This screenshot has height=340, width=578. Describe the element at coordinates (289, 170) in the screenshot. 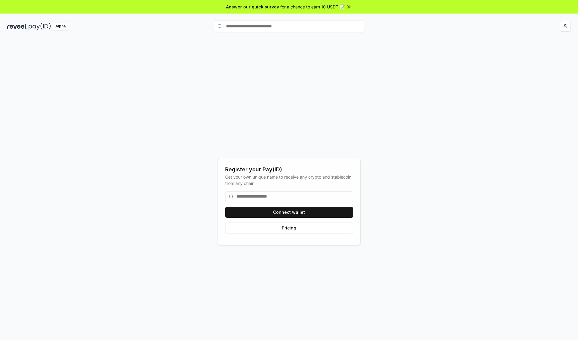

I see `div: Register your Pay(ID)` at that location.